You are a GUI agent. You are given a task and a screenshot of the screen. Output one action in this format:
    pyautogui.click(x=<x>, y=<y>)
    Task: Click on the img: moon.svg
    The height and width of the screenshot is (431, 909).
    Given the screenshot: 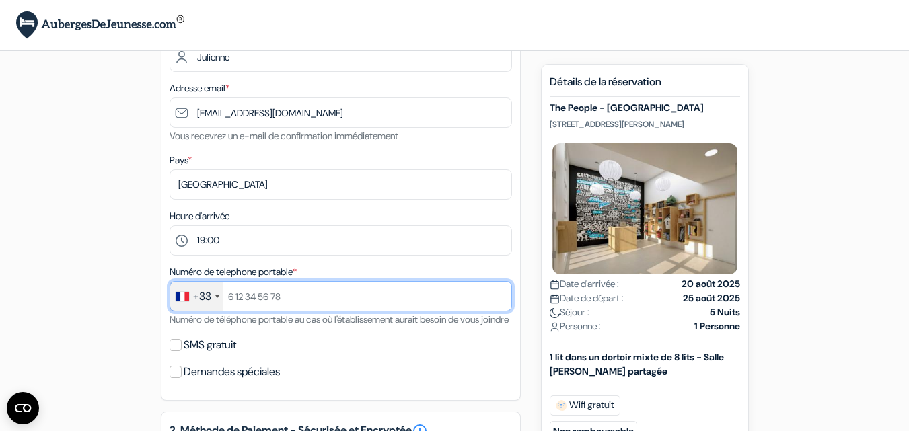 What is the action you would take?
    pyautogui.click(x=555, y=313)
    